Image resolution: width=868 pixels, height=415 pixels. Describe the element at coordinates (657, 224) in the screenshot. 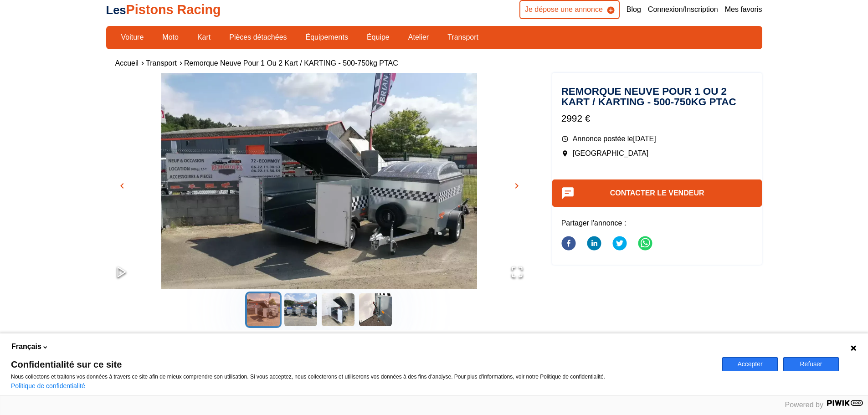

I see `p: Partager l'annonce :` at that location.